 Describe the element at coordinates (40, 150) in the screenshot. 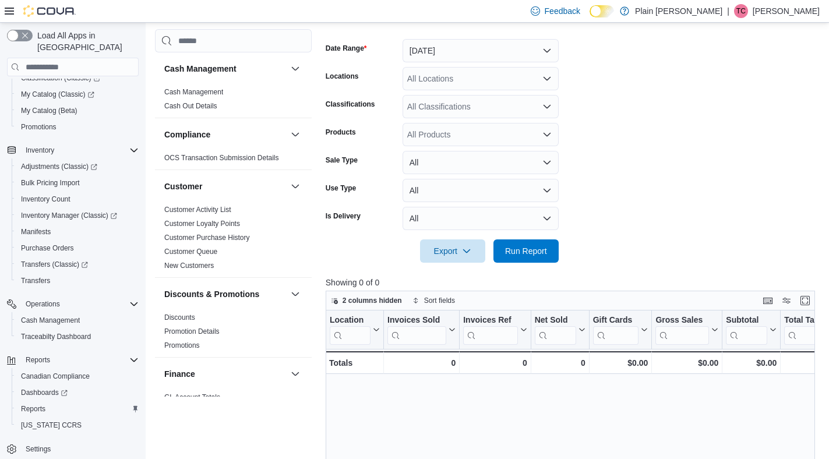

I see `span: Inventory` at that location.